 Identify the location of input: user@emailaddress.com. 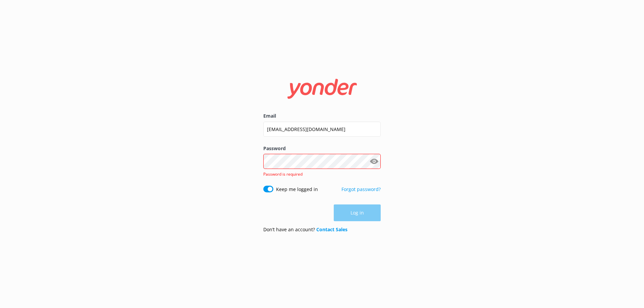
(322, 129).